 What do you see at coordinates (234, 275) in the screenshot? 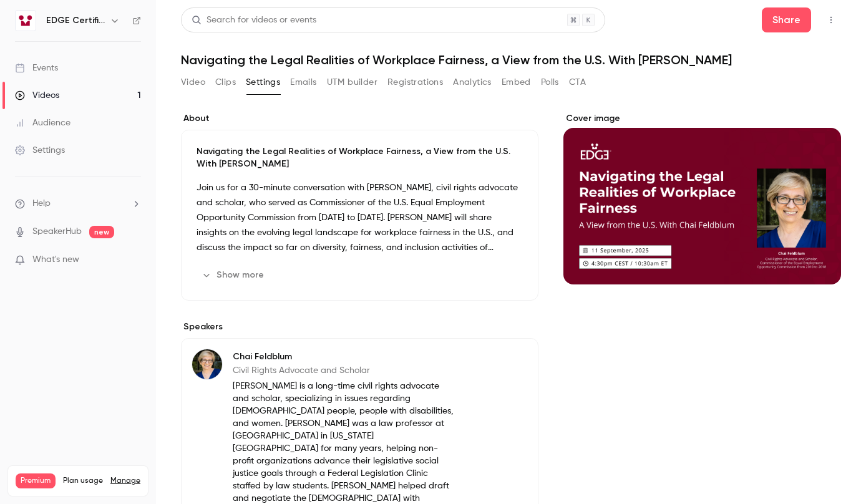
I see `button: Show more` at bounding box center [234, 275].